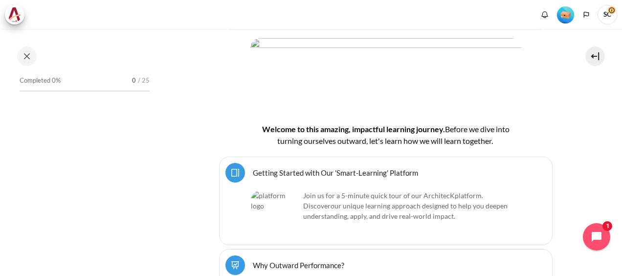 The height and width of the screenshot is (276, 622). I want to click on h4: Welcome to this amazing, impactful learning journey., so click(386, 135).